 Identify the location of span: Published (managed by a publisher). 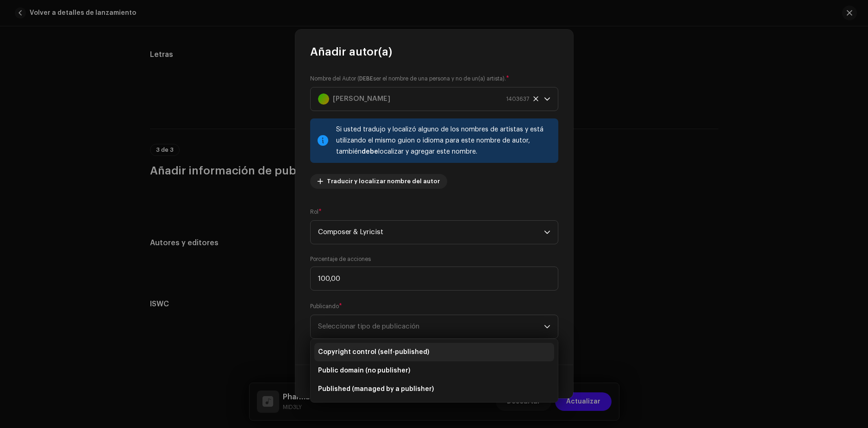
(376, 390).